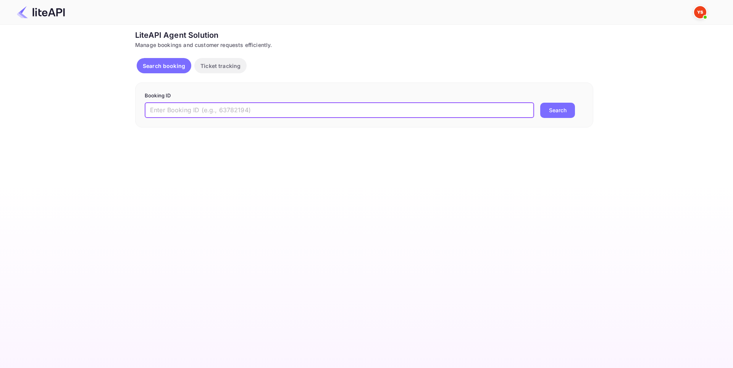  What do you see at coordinates (700, 12) in the screenshot?
I see `img: Yandex Support` at bounding box center [700, 12].